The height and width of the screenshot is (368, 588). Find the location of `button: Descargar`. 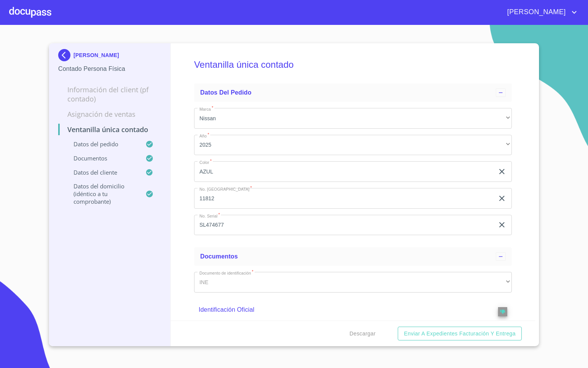

button: Descargar is located at coordinates (362, 334).